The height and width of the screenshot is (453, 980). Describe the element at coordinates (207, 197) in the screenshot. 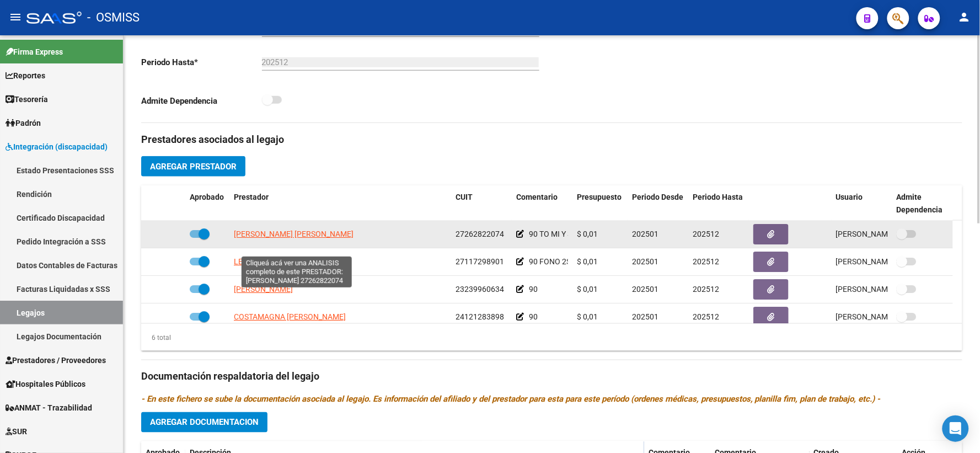

I see `span: Aprobado` at that location.